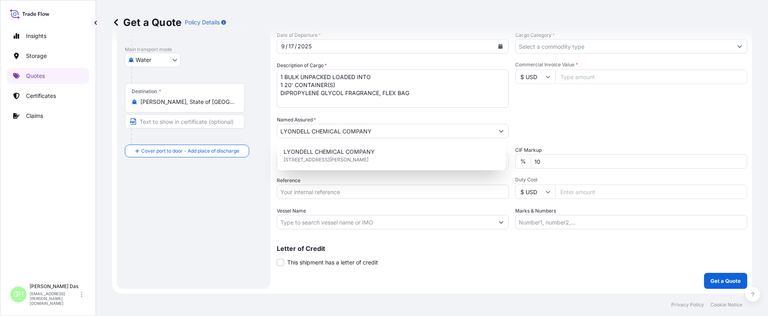  What do you see at coordinates (194, 50) in the screenshot?
I see `p: Main transport mode` at bounding box center [194, 50].